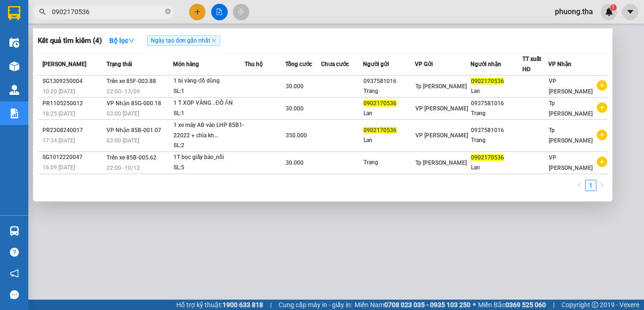 The image size is (644, 310). I want to click on span: notification, so click(14, 273).